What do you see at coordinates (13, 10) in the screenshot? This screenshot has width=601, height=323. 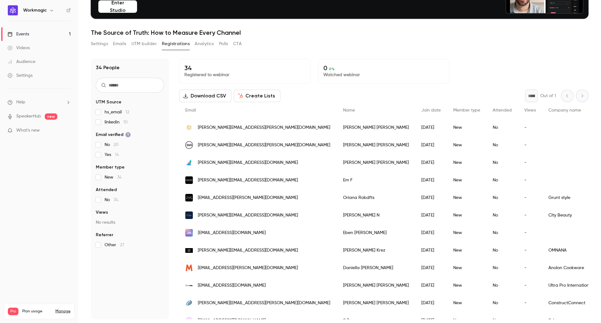 I see `img: Workmagic` at bounding box center [13, 10].